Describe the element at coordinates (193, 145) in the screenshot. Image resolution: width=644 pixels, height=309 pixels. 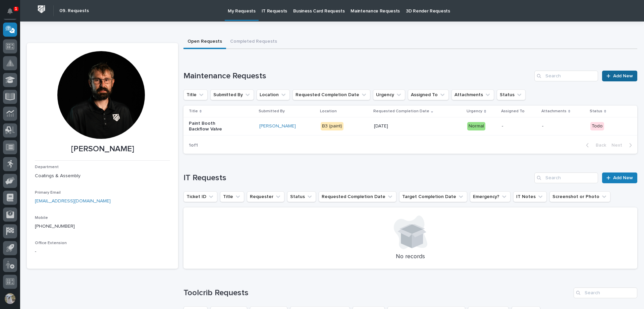
I see `p: 1 of 1` at that location.